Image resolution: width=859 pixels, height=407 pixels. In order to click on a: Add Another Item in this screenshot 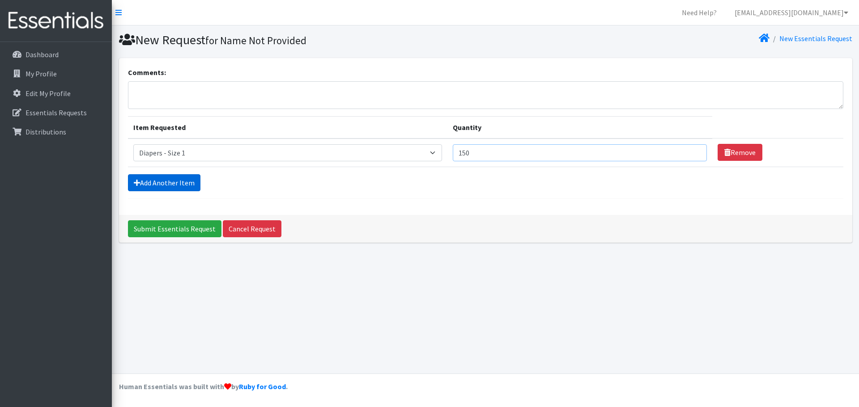, I will do `click(164, 183)`.